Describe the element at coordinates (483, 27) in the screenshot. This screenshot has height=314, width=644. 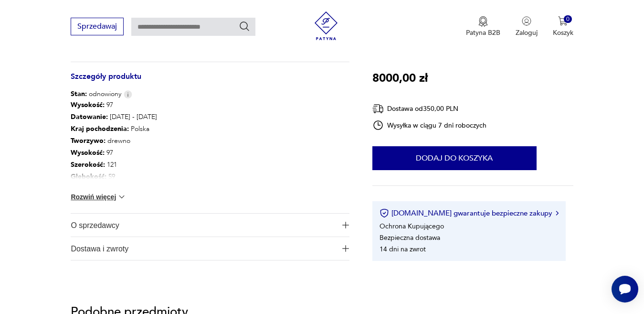
I see `a: Ikona medaluPatyna B2B` at that location.